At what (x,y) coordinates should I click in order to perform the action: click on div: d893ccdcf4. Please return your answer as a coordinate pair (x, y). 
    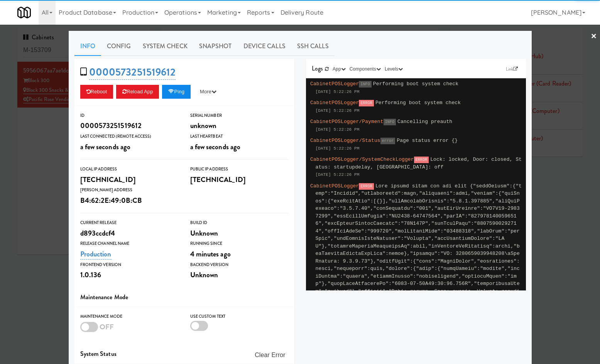
    Looking at the image, I should click on (129, 234).